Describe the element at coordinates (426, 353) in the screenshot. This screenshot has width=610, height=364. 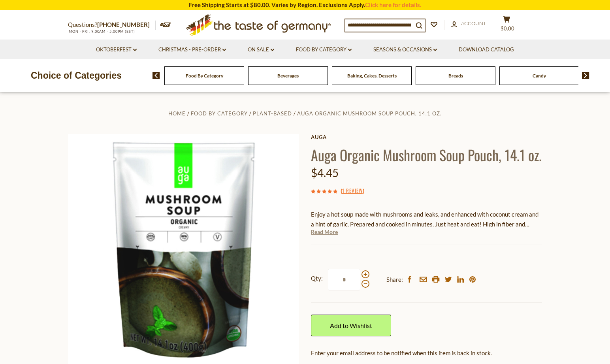
I see `div: Enter your email address to be notified when this item is back in stock.` at that location.